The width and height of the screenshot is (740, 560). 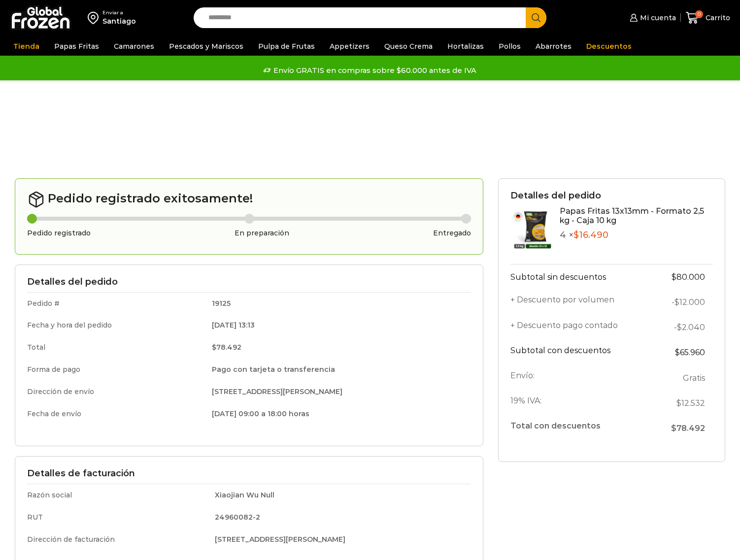 I want to click on td: Razón social, so click(x=117, y=495).